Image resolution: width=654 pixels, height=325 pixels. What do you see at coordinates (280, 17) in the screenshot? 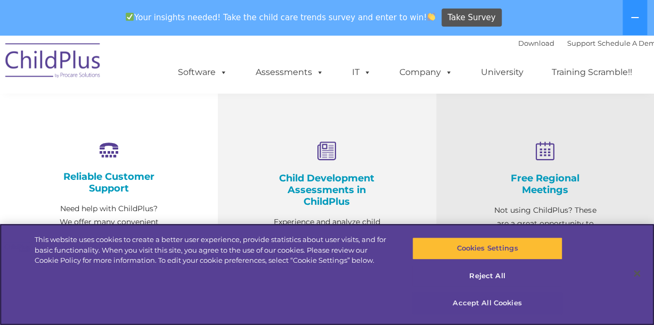
I see `span: Your insights needed! Take the child care trends survey and enter to win!` at bounding box center [280, 17].